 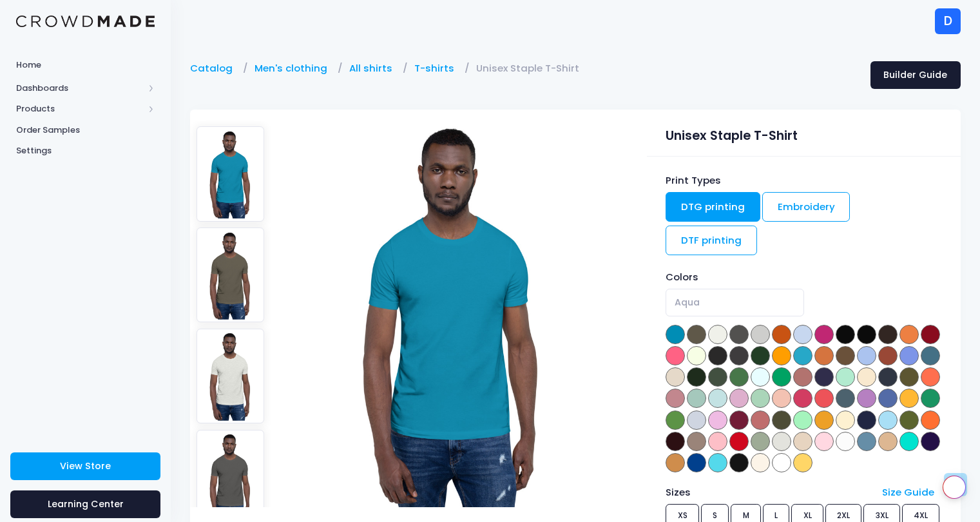 I want to click on span: Order Samples, so click(x=85, y=130).